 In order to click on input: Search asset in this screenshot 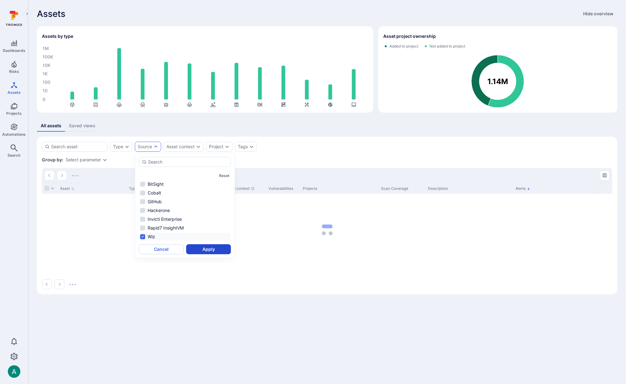, I will do `click(78, 147)`.